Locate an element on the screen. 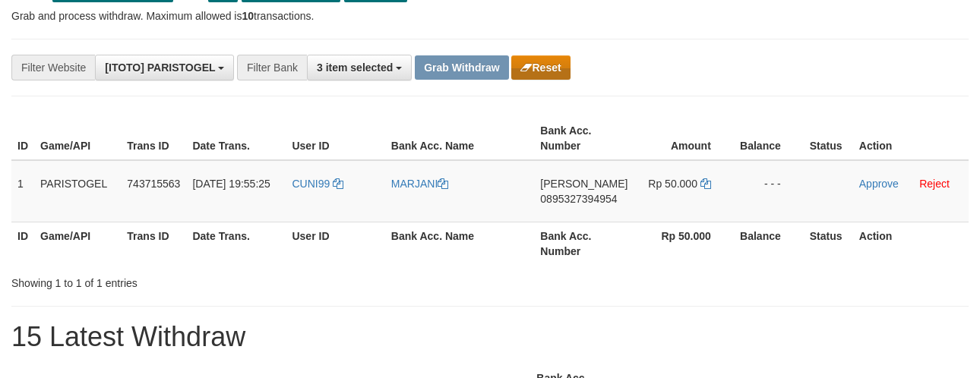 The width and height of the screenshot is (980, 378). span: 3 item selected is located at coordinates (355, 68).